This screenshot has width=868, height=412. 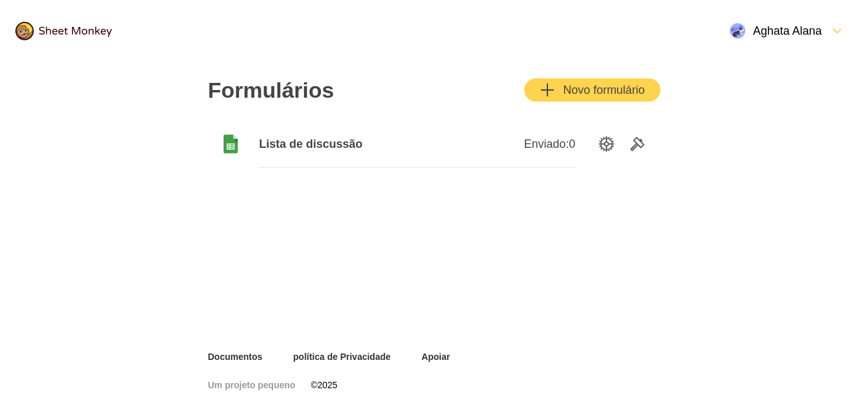 What do you see at coordinates (603, 90) in the screenshot?
I see `font: Novo formulário` at bounding box center [603, 90].